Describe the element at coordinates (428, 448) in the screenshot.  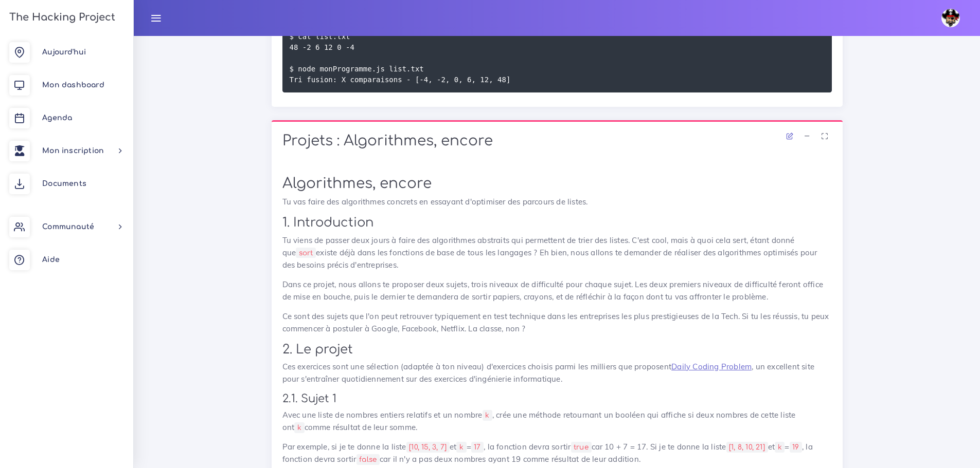
I see `code: [10, 15, 3, 7]` at that location.